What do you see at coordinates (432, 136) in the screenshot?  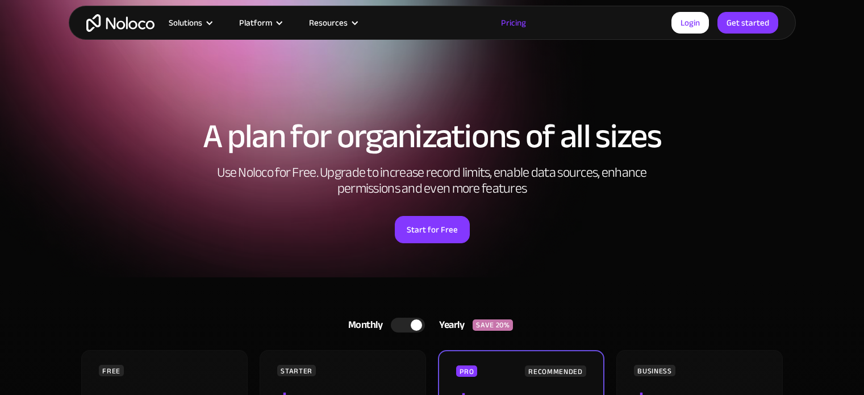 I see `h1: A plan for organizations of all sizes` at bounding box center [432, 136].